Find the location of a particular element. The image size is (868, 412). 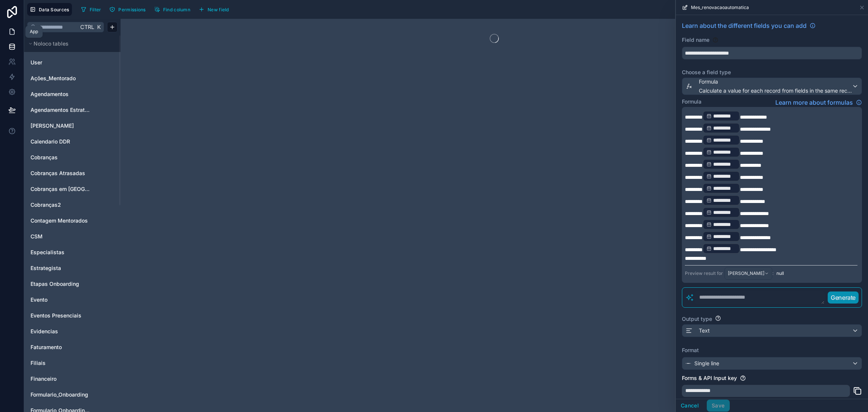

span: Mes_renovacaoautomatica is located at coordinates (720, 7).